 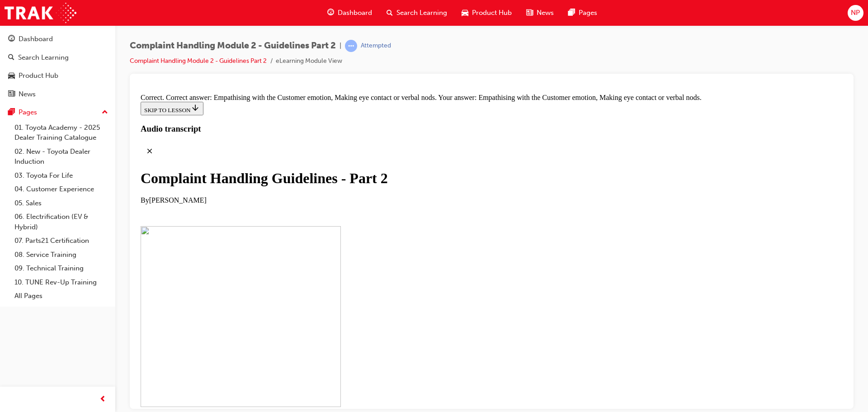 What do you see at coordinates (61, 189) in the screenshot?
I see `a: 04. Customer Experience` at bounding box center [61, 189].